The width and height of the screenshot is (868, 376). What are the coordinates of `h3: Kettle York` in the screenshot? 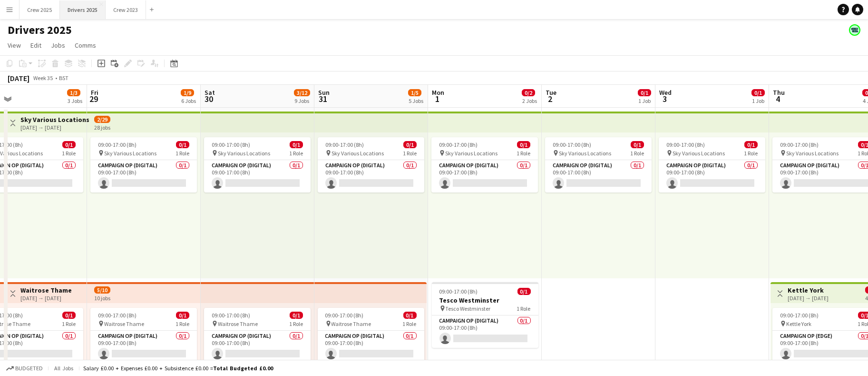 It's located at (808, 290).